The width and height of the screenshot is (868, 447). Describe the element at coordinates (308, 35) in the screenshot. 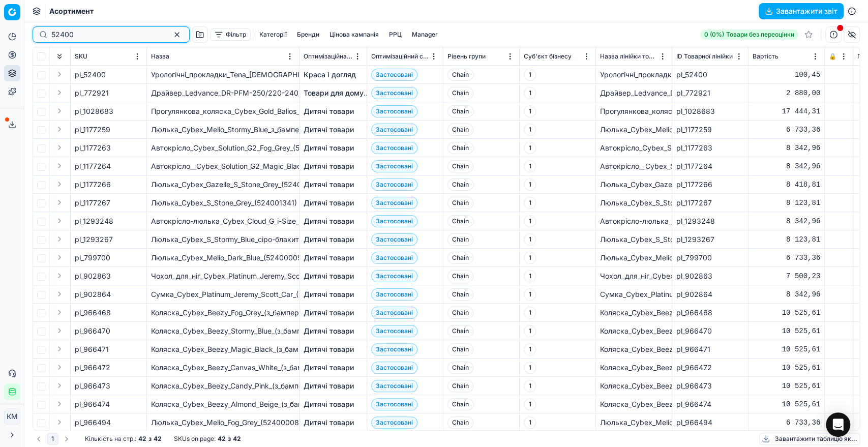

I see `button: Бренди` at that location.